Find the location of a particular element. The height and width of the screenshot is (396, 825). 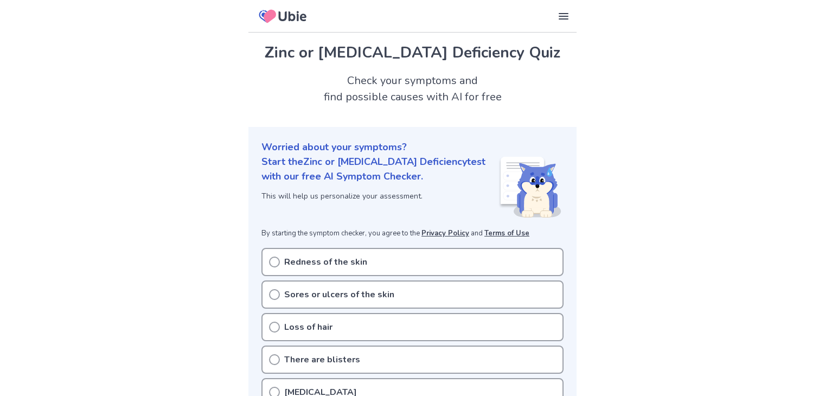

img: Shiba is located at coordinates (530, 187).